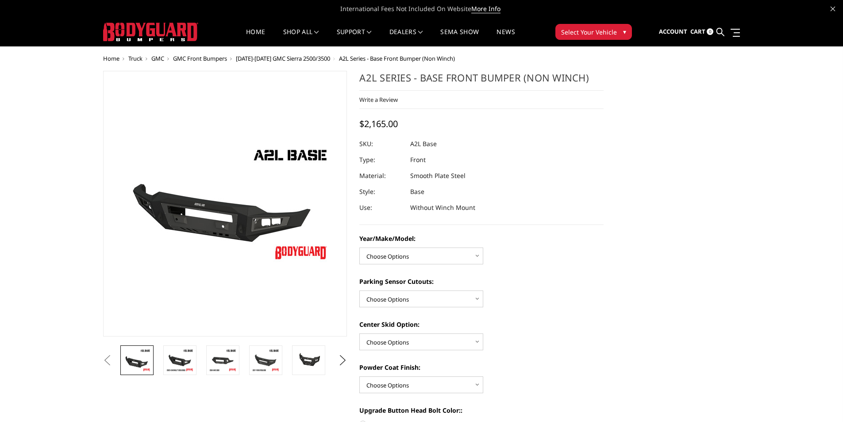 The width and height of the screenshot is (843, 422). What do you see at coordinates (593, 32) in the screenshot?
I see `button: Select Your Vehicle` at bounding box center [593, 32].